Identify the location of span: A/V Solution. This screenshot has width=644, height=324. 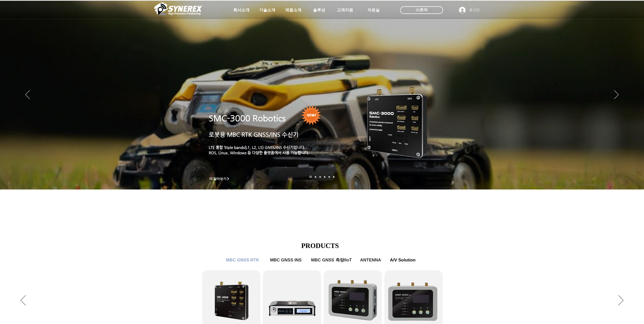
(402, 260).